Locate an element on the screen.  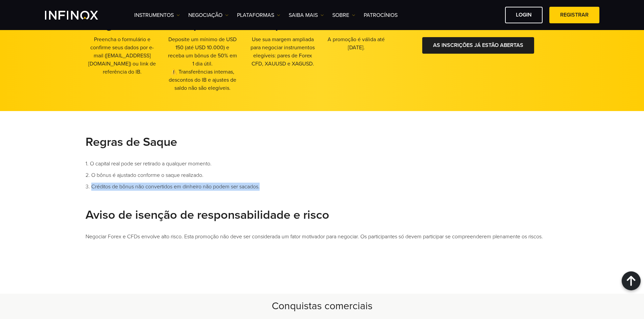
li: Negociar Forex e CFDs envolve alto risco. Esta promoção não deve ser considerada um fator motivad... is located at coordinates (322, 236).